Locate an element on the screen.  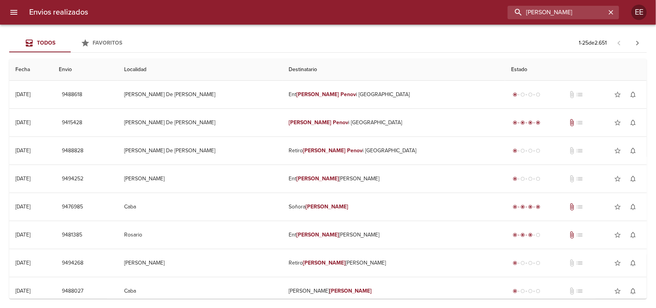
span: Pagina anterior is located at coordinates (619, 43).